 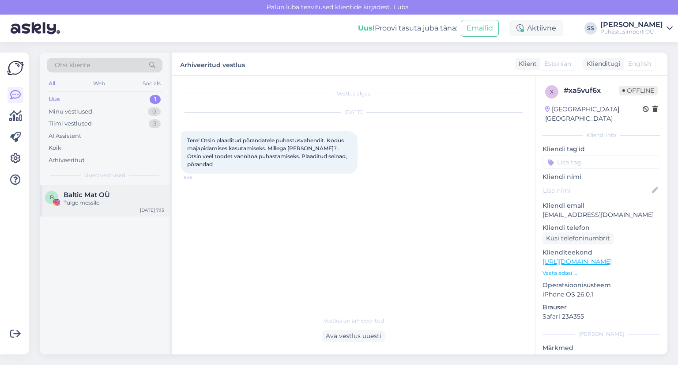 I want to click on b: Uus!, so click(x=366, y=28).